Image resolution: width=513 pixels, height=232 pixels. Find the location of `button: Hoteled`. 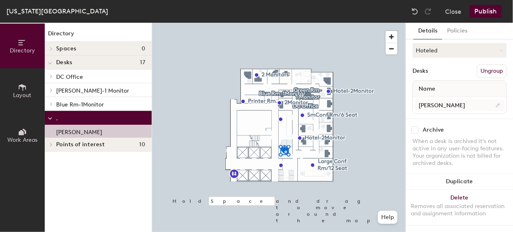

button: Hoteled is located at coordinates (459, 50).